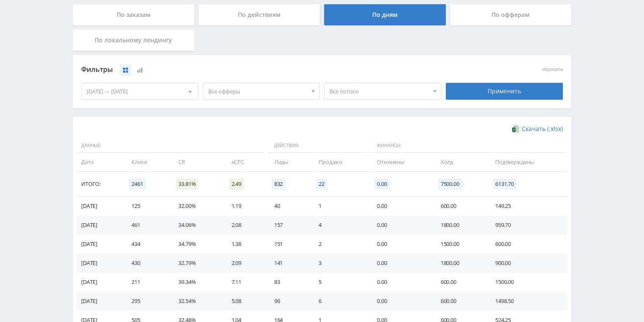 The width and height of the screenshot is (644, 322). What do you see at coordinates (186, 184) in the screenshot?
I see `span: 33.81%` at bounding box center [186, 184].